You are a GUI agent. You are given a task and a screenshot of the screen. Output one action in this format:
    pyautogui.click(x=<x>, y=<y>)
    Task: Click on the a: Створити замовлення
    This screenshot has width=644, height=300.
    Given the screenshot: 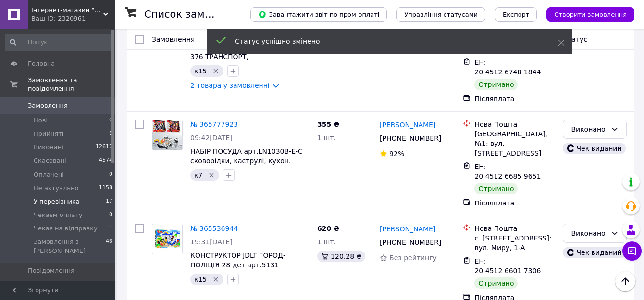 What is the action you would take?
    pyautogui.click(x=585, y=14)
    